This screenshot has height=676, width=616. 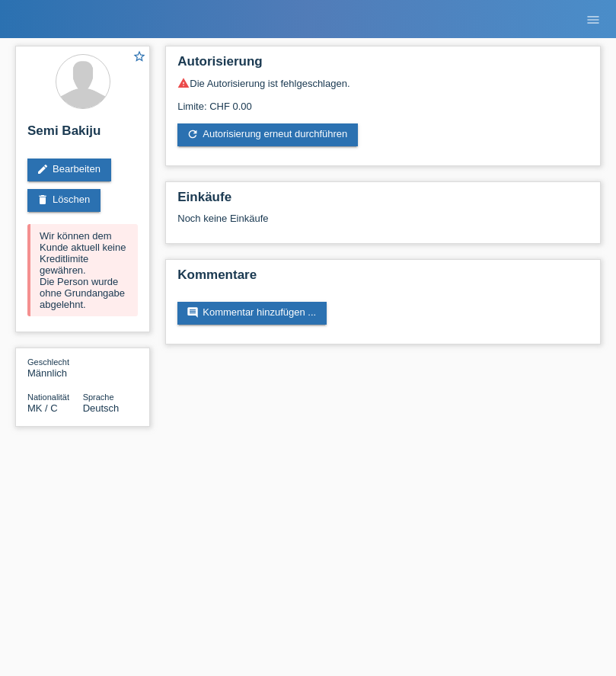 I want to click on h2: Autorisierung, so click(x=383, y=66).